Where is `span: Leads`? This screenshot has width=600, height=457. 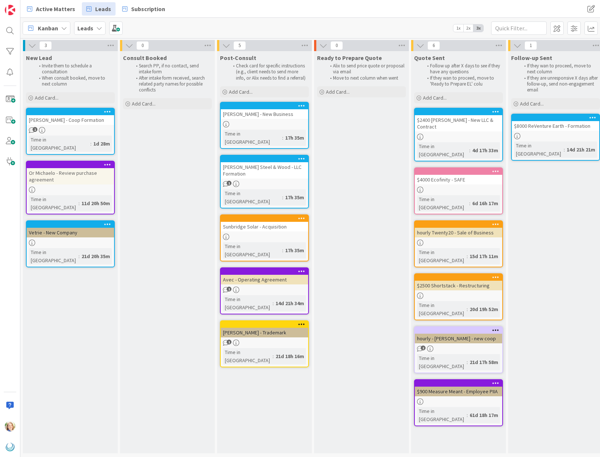 span: Leads is located at coordinates (103, 9).